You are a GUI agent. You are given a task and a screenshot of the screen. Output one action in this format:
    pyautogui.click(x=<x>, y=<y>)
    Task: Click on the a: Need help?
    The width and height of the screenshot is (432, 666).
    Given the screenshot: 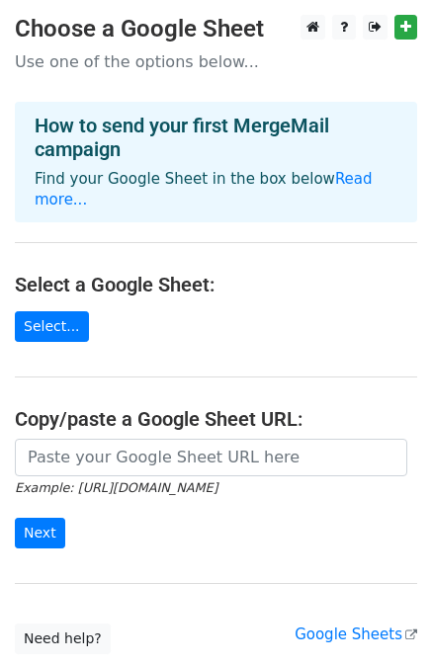 What is the action you would take?
    pyautogui.click(x=62, y=638)
    